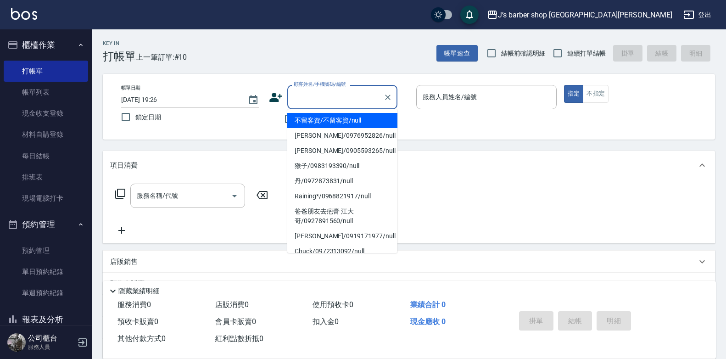 The width and height of the screenshot is (726, 359). What do you see at coordinates (51, 347) in the screenshot?
I see `p: 服務人員` at bounding box center [51, 347].